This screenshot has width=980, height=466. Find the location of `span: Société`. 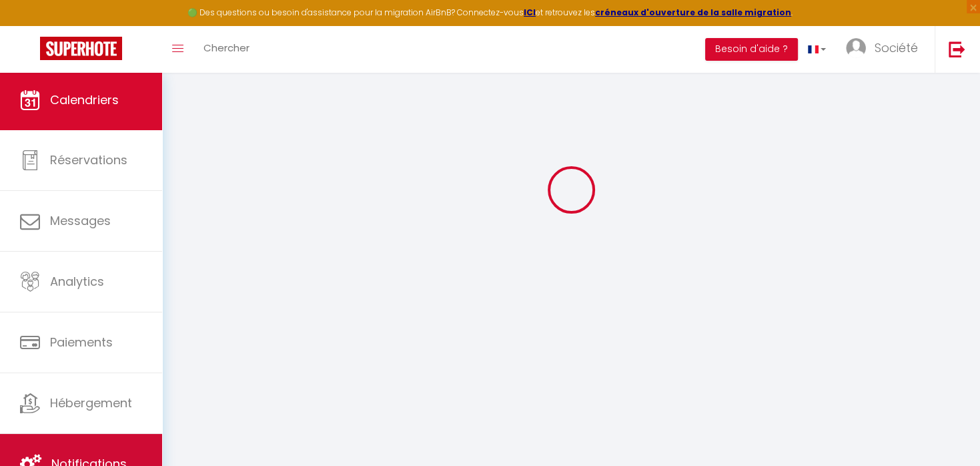

span: Société is located at coordinates (896, 47).